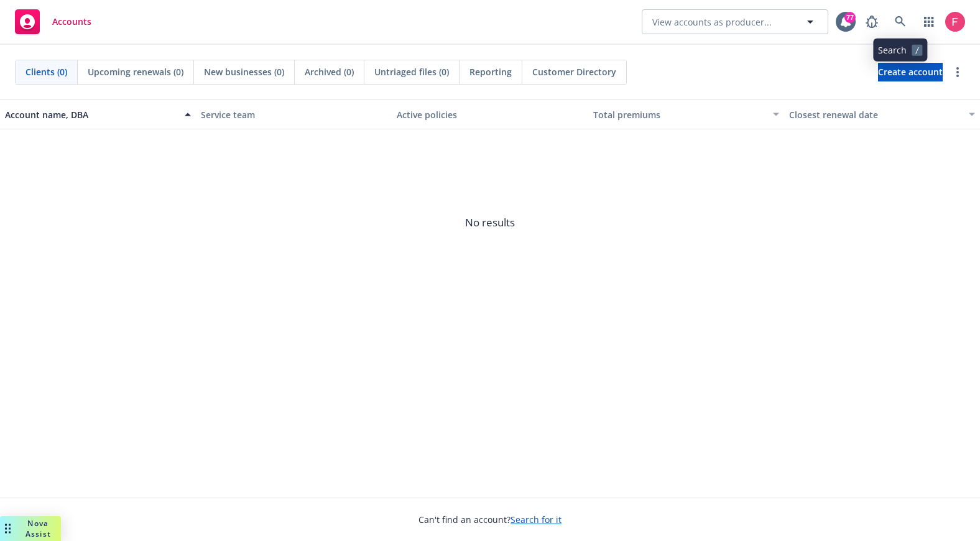  I want to click on a: Accounts, so click(53, 22).